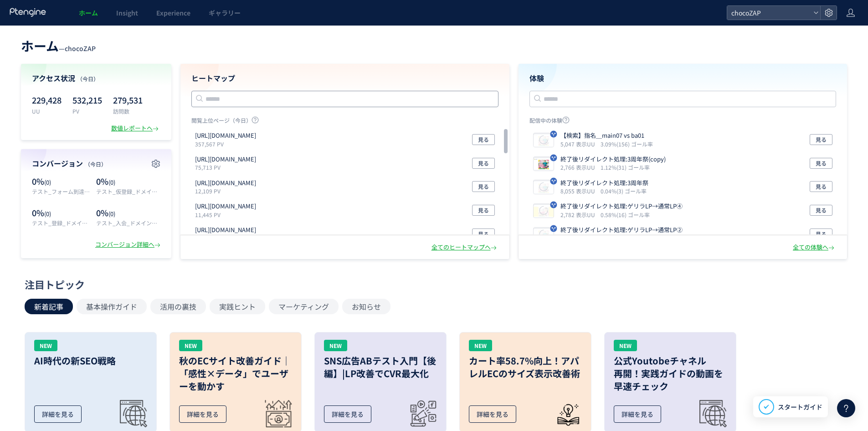 The width and height of the screenshot is (868, 431). What do you see at coordinates (128, 100) in the screenshot?
I see `p: 279,531` at bounding box center [128, 100].